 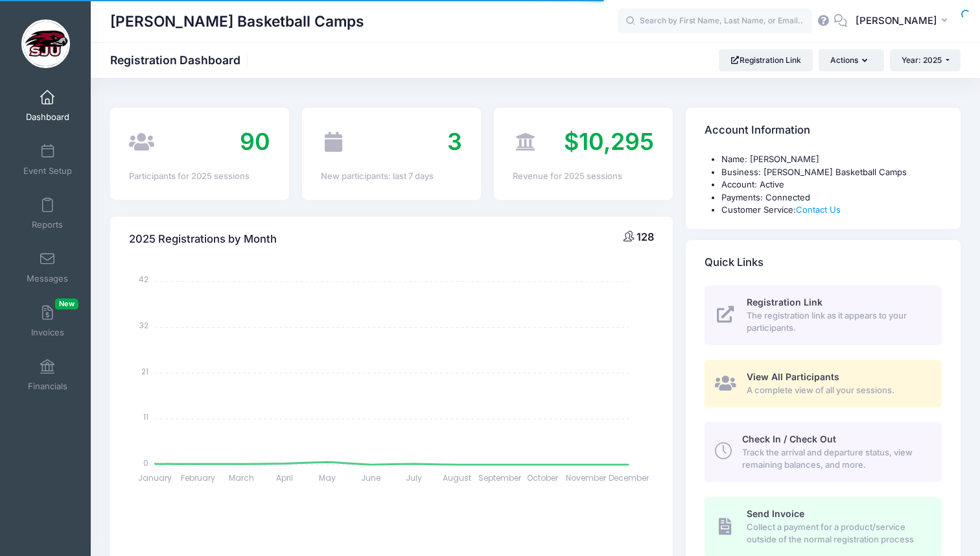 I want to click on span: 128, so click(x=645, y=236).